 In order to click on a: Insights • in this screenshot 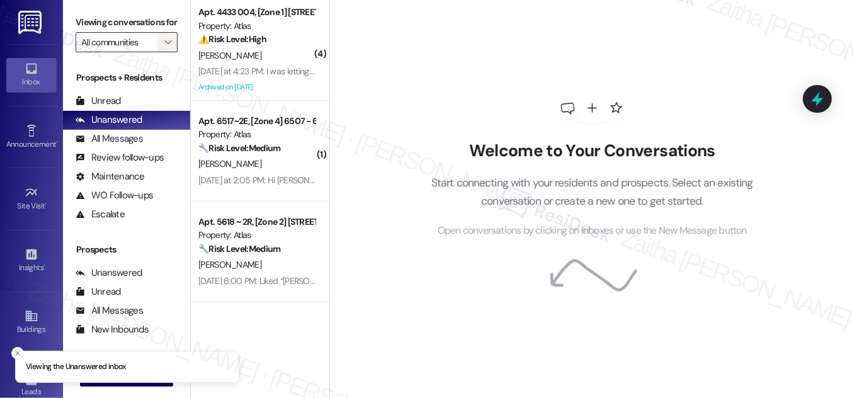, I will do `click(32, 261)`.